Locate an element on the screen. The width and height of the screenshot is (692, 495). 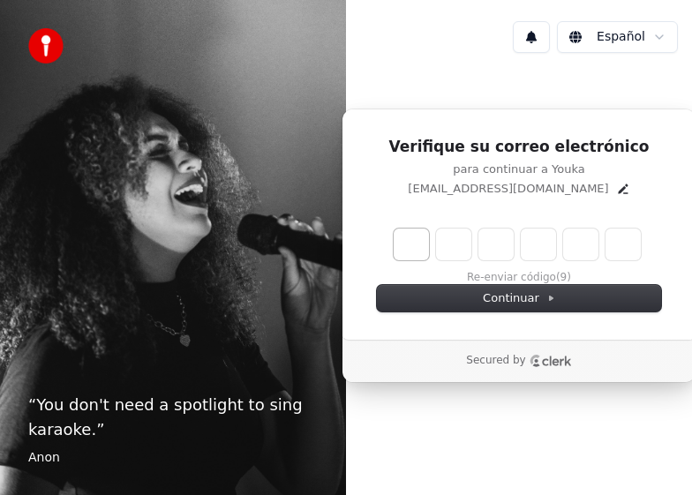
p: “ You don't need a spotlight to sing karaoke. ” is located at coordinates (173, 418).